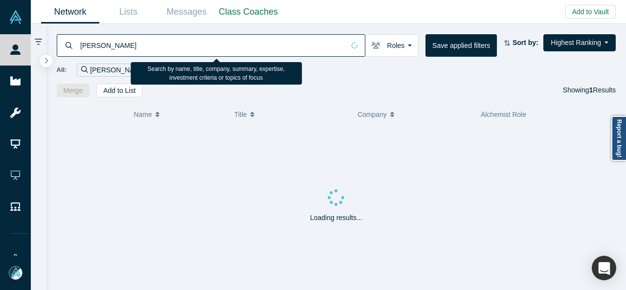 The image size is (626, 290). Describe the element at coordinates (142, 114) in the screenshot. I see `span: Name` at that location.